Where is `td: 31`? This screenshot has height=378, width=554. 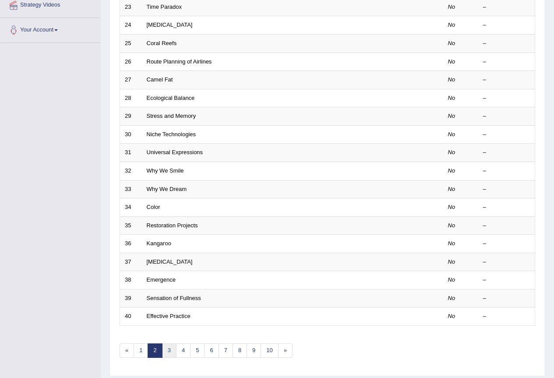 td: 31 is located at coordinates (131, 153).